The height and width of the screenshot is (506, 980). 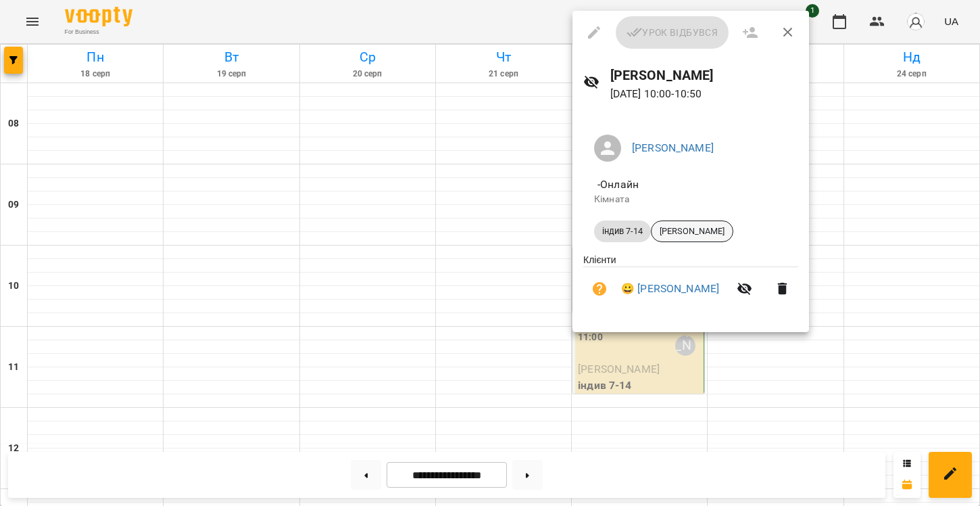 I want to click on p: Кімната, so click(x=691, y=199).